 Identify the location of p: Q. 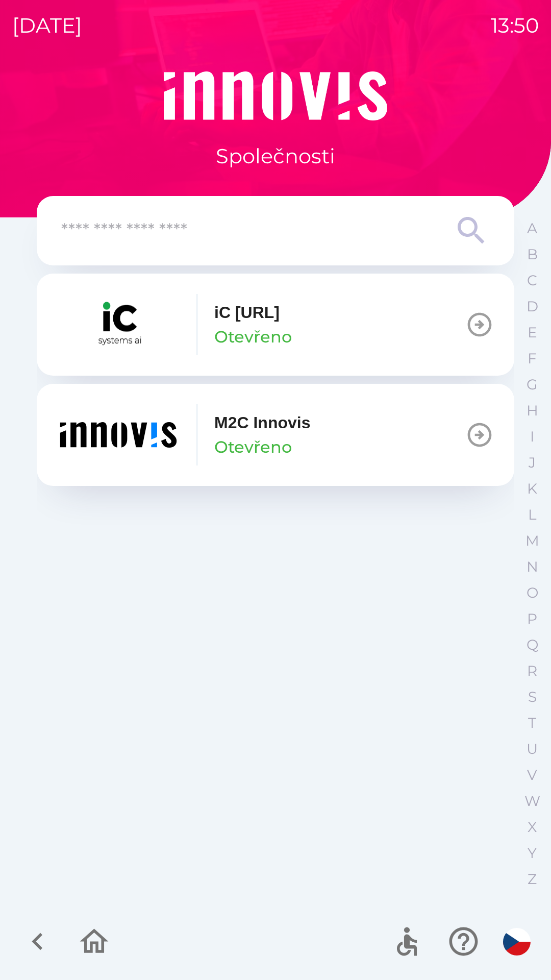
(532, 645).